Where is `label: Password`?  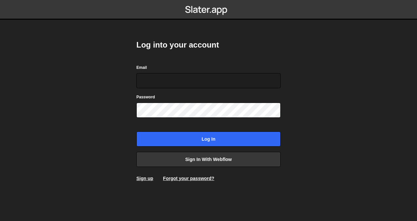 label: Password is located at coordinates (146, 97).